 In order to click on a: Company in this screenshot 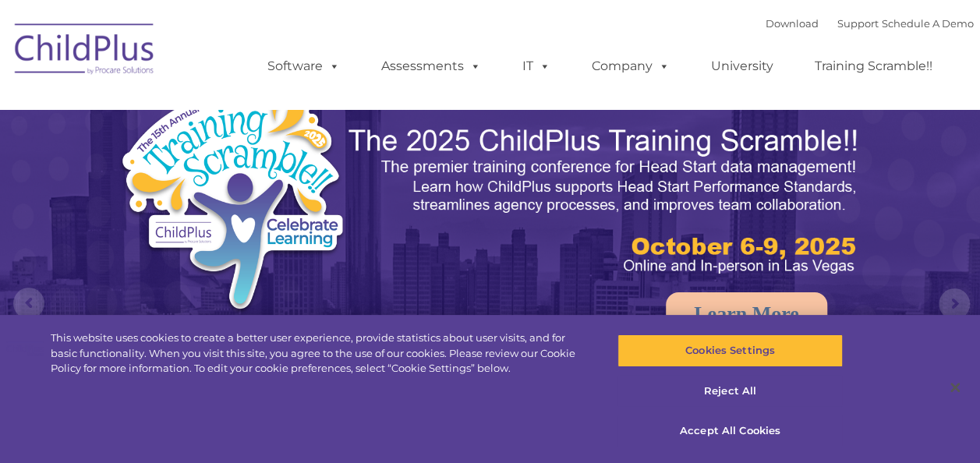, I will do `click(631, 66)`.